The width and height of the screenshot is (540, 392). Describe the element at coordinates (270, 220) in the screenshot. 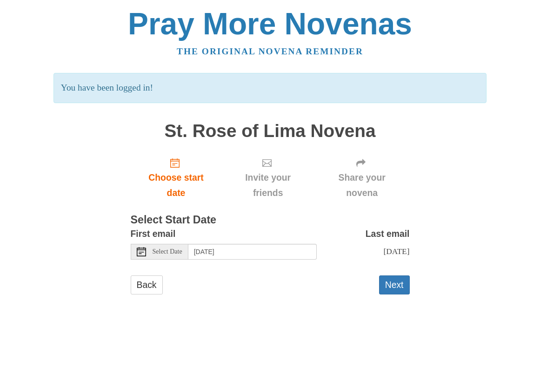

I see `h3: Select Start Date` at that location.